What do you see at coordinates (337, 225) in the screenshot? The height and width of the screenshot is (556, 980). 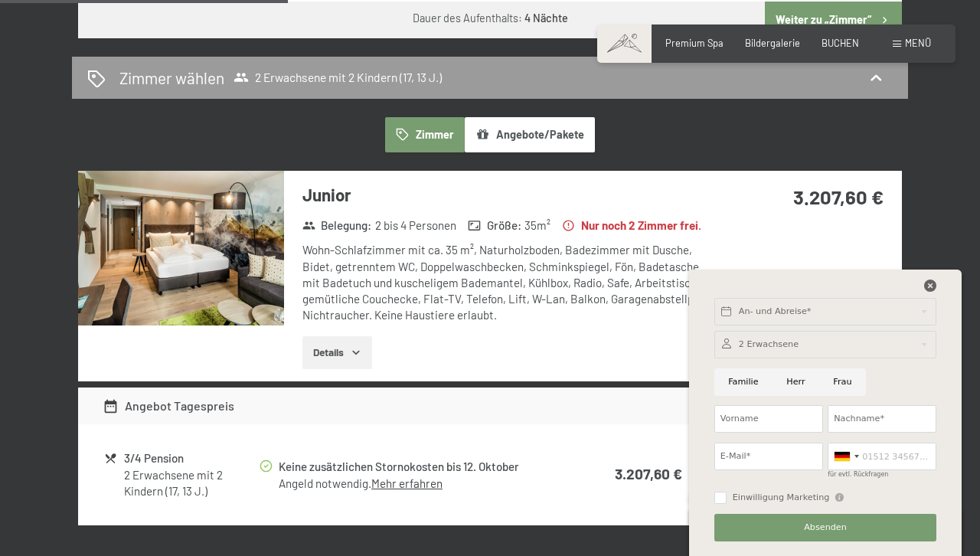 I see `strong: Belegung :` at bounding box center [337, 225].